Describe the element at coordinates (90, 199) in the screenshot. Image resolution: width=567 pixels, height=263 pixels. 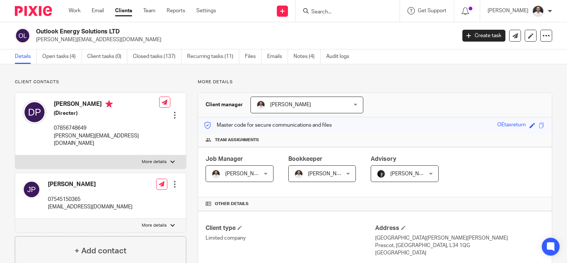
I see `p: 07545150365` at that location.